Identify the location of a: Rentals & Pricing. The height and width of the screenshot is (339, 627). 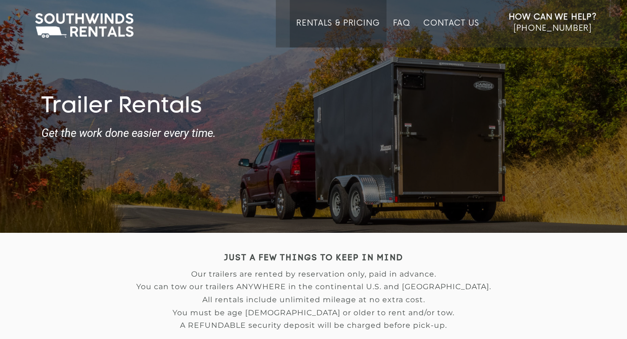
(338, 33).